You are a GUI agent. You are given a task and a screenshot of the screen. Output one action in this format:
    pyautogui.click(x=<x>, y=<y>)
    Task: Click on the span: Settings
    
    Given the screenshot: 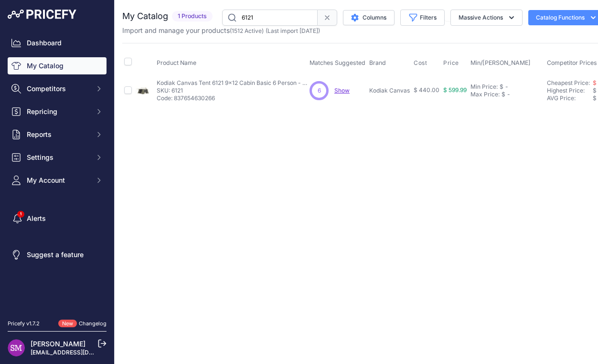 What is the action you would take?
    pyautogui.click(x=58, y=158)
    